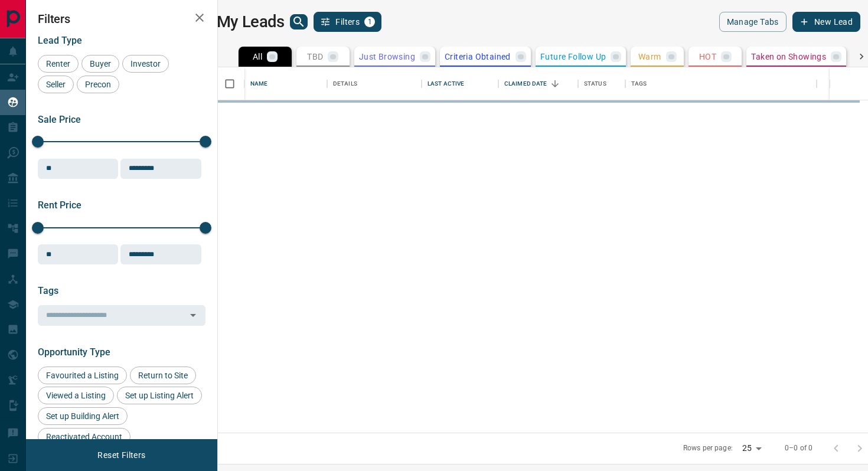 The height and width of the screenshot is (471, 868). Describe the element at coordinates (82, 376) in the screenshot. I see `span: Favourited a Listing` at that location.